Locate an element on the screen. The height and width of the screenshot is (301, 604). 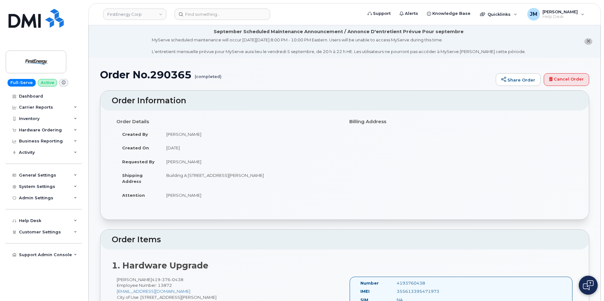
span: Employee Number: 13872 is located at coordinates (144, 285).